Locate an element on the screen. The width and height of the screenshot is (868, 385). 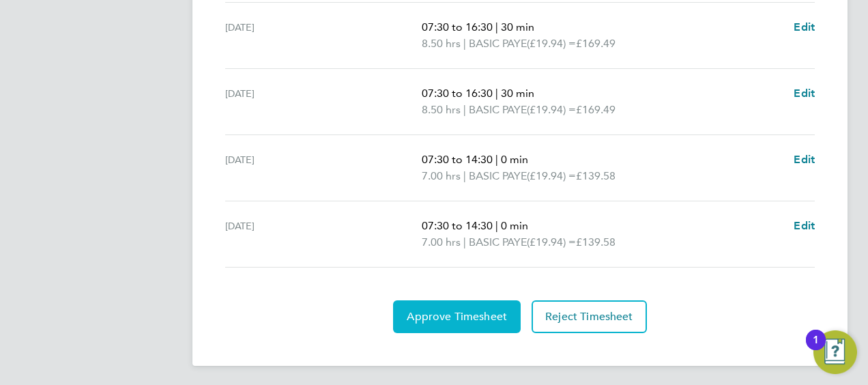
span: Approve Timesheet is located at coordinates (457, 316).